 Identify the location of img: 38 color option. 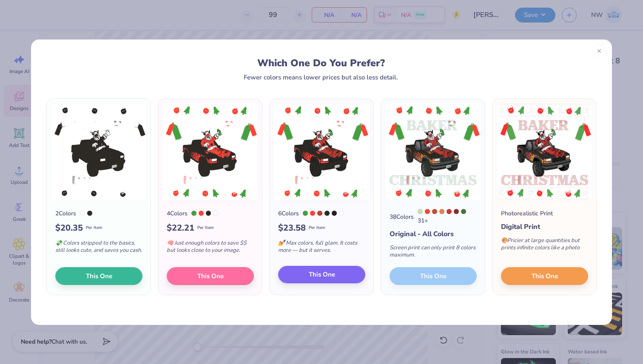
(433, 152).